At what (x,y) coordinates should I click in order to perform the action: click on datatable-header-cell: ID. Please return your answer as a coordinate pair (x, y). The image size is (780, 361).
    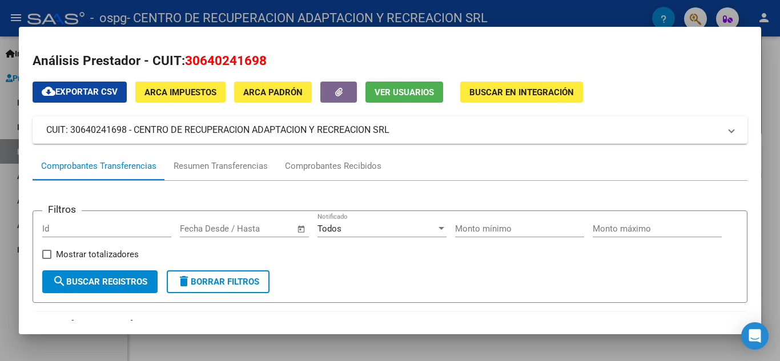
    Looking at the image, I should click on (50, 331).